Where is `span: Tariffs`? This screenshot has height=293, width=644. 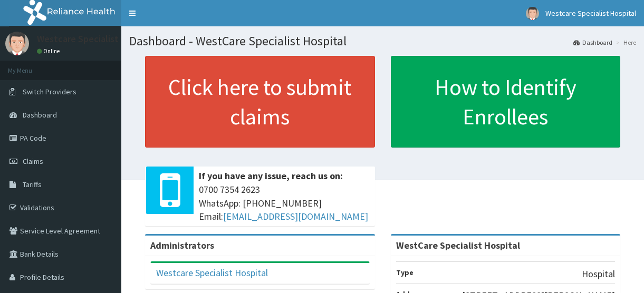
span: Tariffs is located at coordinates (32, 184).